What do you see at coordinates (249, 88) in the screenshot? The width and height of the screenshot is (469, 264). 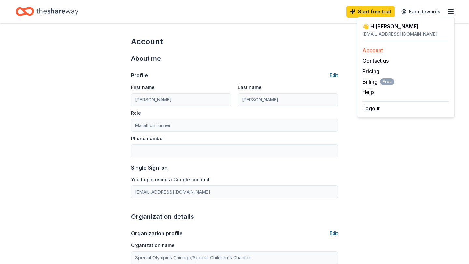 I see `label: Last name` at bounding box center [249, 88].